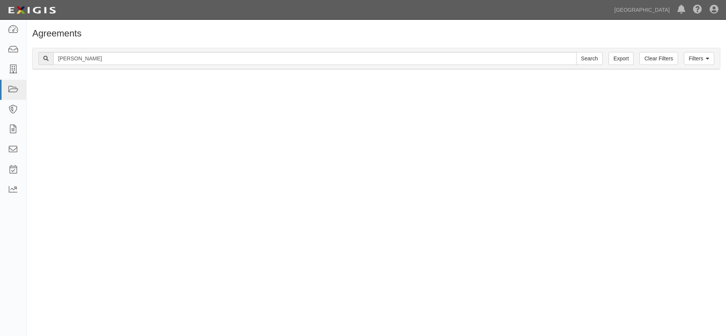 The height and width of the screenshot is (336, 726). Describe the element at coordinates (376, 33) in the screenshot. I see `h1: Agreements` at that location.